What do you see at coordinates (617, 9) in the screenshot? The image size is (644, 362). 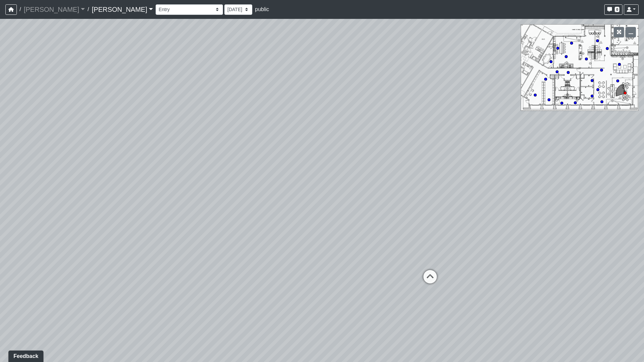 I see `span: 0` at bounding box center [617, 9].